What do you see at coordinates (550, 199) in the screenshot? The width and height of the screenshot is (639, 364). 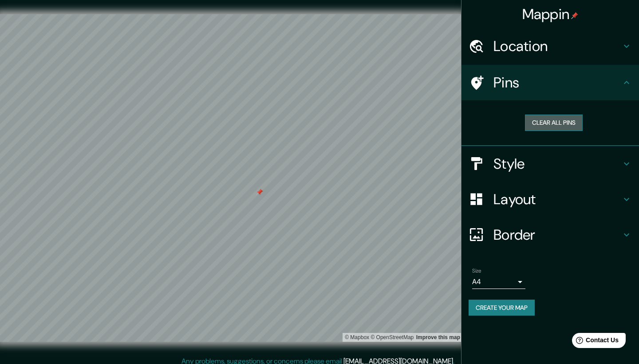 I see `div: Layout` at bounding box center [550, 199].